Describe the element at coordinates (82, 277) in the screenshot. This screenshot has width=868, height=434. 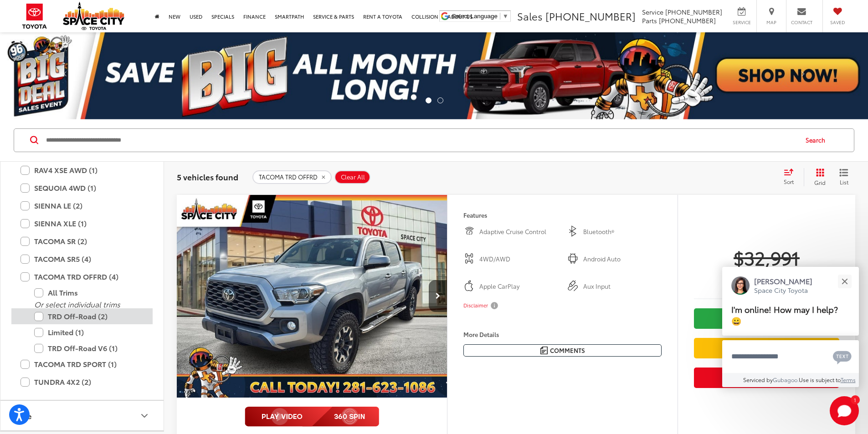
I see `label: TACOMA TRD OFFRD (4)` at that location.